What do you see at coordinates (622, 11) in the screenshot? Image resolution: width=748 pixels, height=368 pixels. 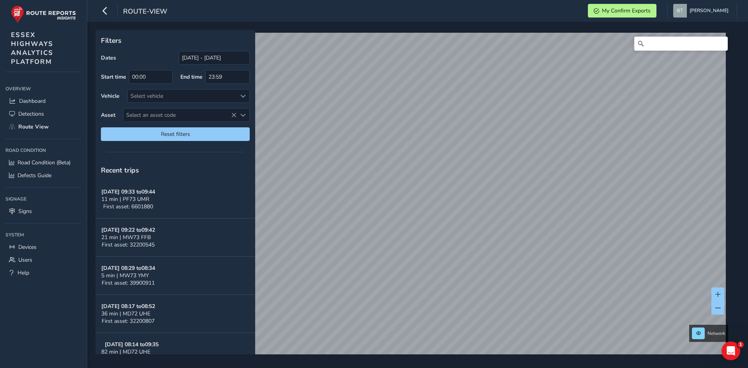 I see `button: My Confirm Exports` at bounding box center [622, 11].